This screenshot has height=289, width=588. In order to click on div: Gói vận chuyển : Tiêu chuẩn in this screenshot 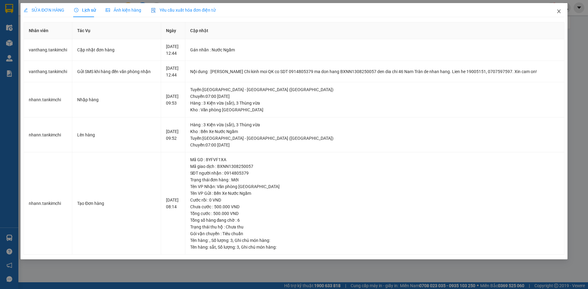, I will do `click(374, 234)`.